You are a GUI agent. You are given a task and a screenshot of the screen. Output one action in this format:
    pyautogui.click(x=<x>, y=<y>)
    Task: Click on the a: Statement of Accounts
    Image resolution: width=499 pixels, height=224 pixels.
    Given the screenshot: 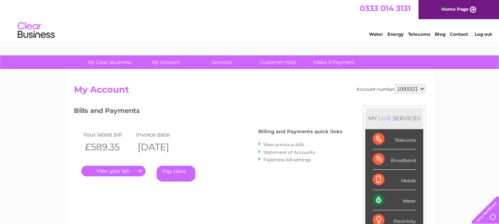 What is the action you would take?
    pyautogui.click(x=289, y=152)
    